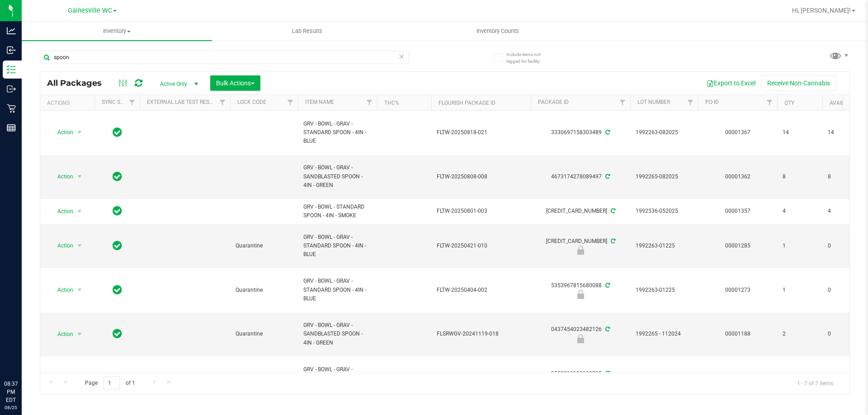 Image resolution: width=868 pixels, height=415 pixels. I want to click on button: Receive Non-Cannabis, so click(798, 83).